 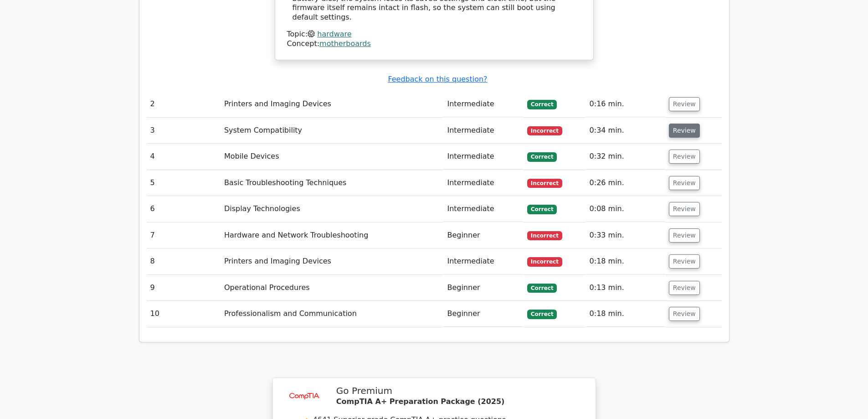 What do you see at coordinates (184, 287) in the screenshot?
I see `td: 9` at bounding box center [184, 287].